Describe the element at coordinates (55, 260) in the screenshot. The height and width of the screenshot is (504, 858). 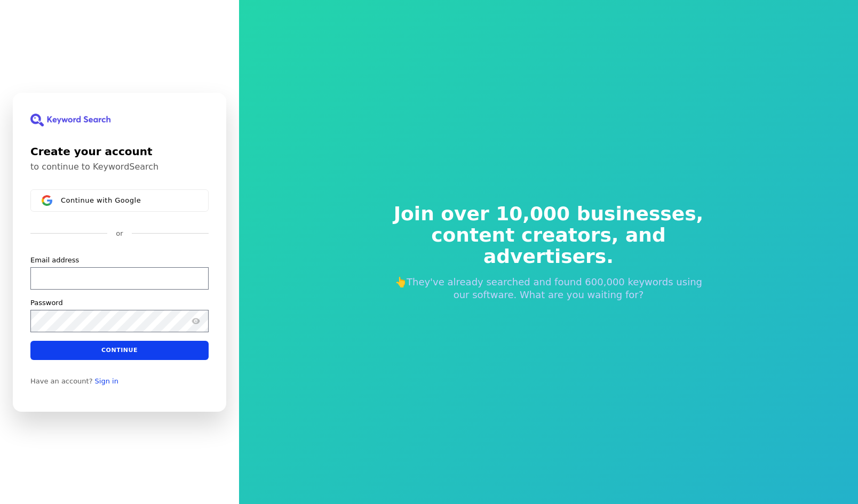
I see `label: Email address` at that location.